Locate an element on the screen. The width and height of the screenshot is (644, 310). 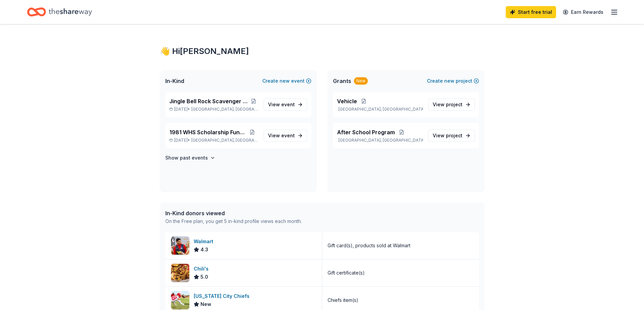
button: Createnewproject is located at coordinates (453, 81).